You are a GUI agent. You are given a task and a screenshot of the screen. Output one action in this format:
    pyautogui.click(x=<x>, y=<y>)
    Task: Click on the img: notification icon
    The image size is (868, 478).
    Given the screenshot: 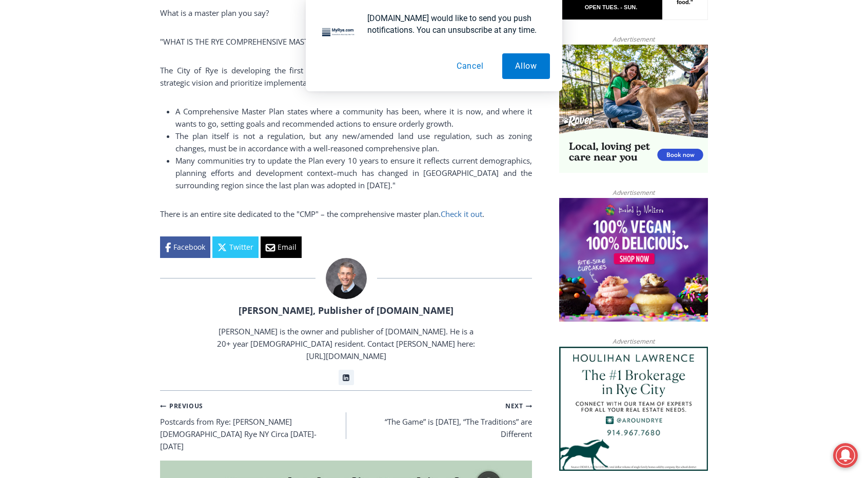 What is the action you would take?
    pyautogui.click(x=339, y=33)
    